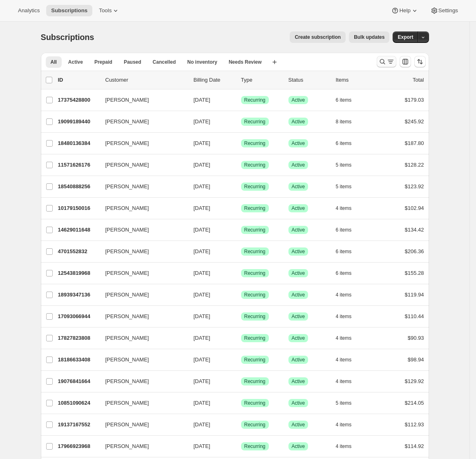 Image resolution: width=476 pixels, height=459 pixels. I want to click on button: Subscriptions, so click(69, 11).